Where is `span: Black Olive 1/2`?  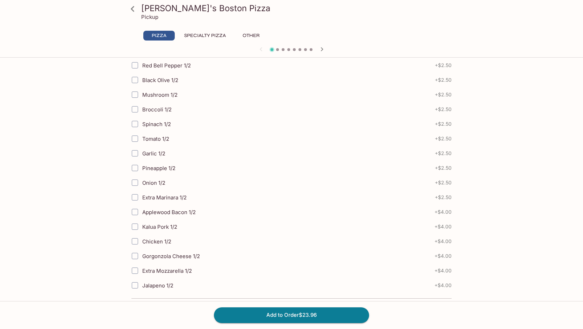
span: Black Olive 1/2 is located at coordinates (160, 80).